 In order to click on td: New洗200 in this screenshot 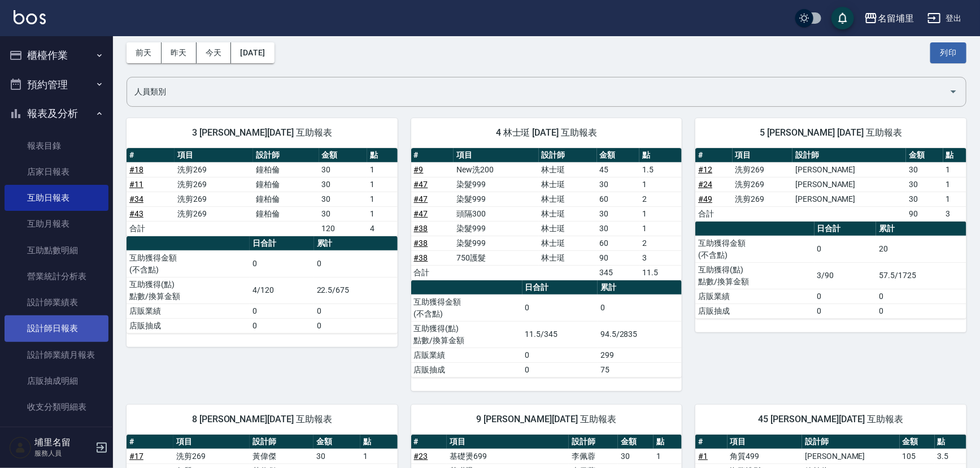, I will do `click(496, 169)`.